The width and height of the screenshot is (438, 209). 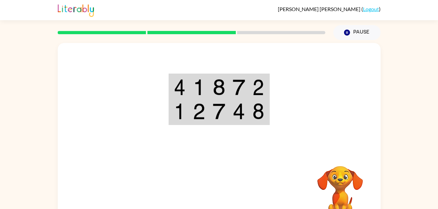 What do you see at coordinates (357, 33) in the screenshot?
I see `button: Pause` at bounding box center [357, 33].